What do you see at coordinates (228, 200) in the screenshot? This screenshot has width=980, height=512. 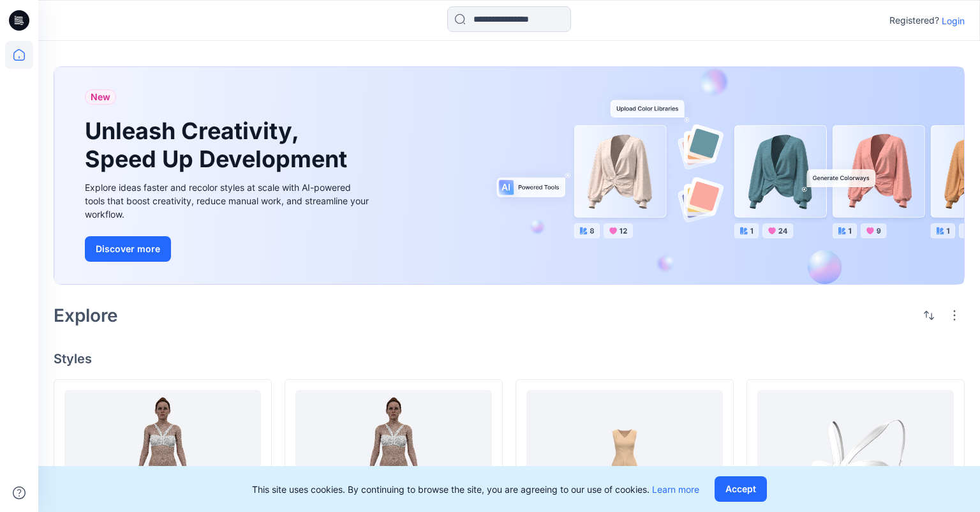 I see `div: Explore ideas faster and recolor styles at scale with AI-powered tools that boost creativity, red...` at bounding box center [228, 200].